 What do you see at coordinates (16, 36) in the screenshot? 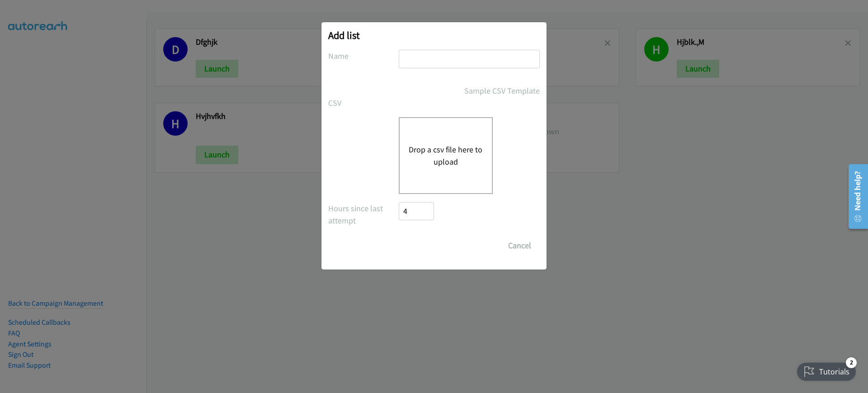
I see `div: Open Resource Center` at bounding box center [16, 36].